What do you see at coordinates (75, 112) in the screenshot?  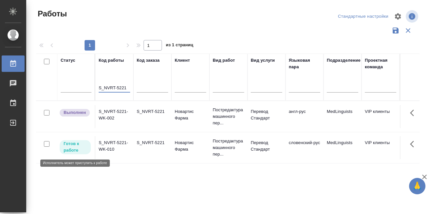 I see `p: Выполнен` at bounding box center [75, 112].